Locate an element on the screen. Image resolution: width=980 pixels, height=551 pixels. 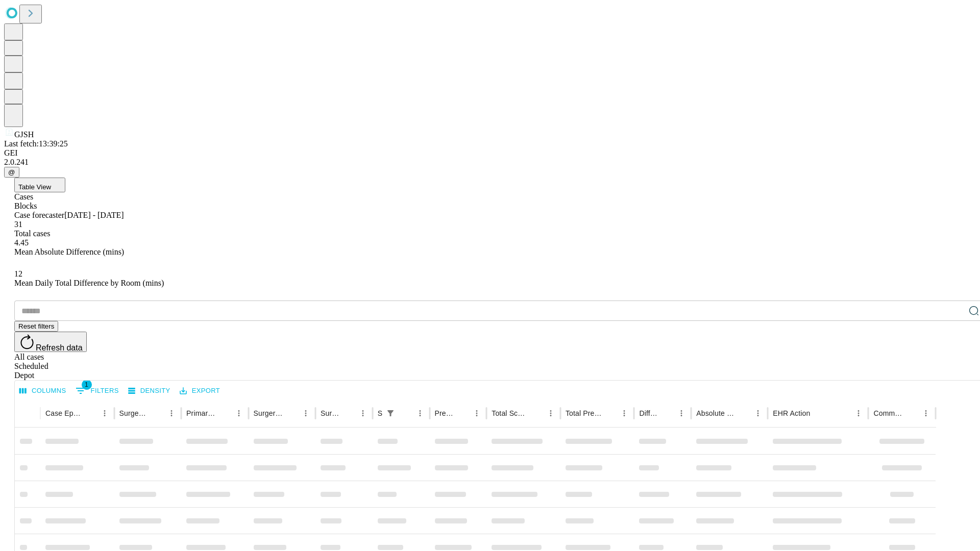
span: Table View is located at coordinates (35, 187).